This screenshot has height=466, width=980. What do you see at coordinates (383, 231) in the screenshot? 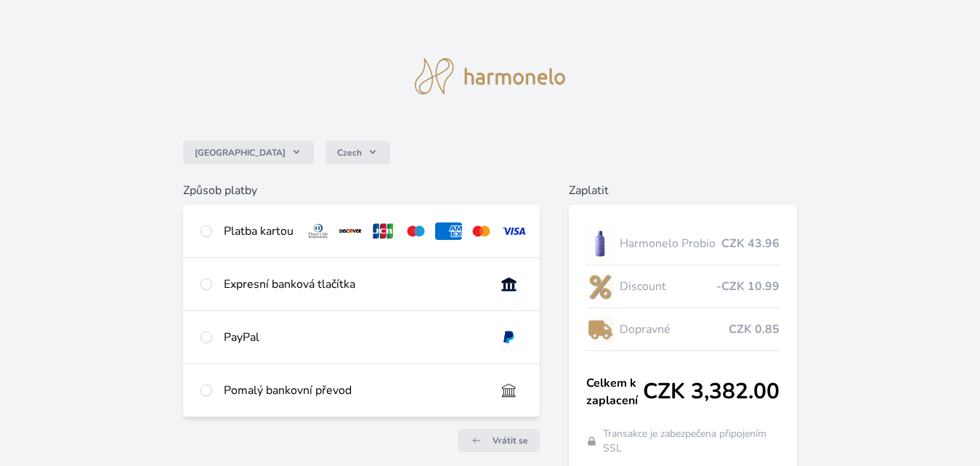
I see `img: jcb.svg` at bounding box center [383, 231].